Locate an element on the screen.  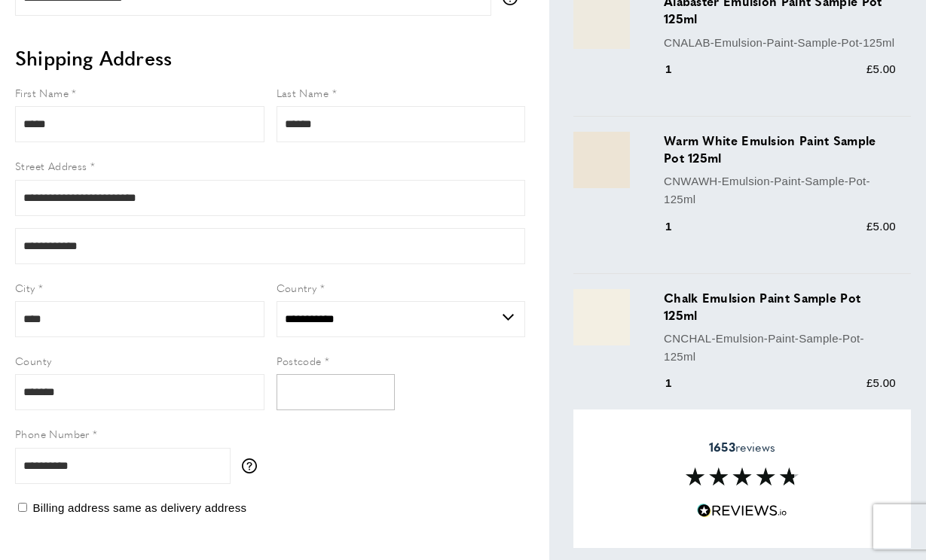
span: Phone Number is located at coordinates (52, 434).